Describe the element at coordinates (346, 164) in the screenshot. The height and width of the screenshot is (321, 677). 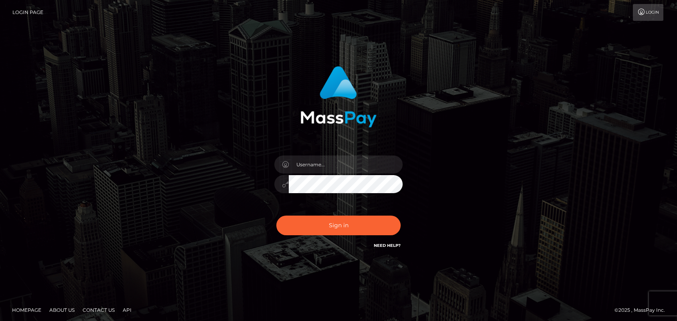
I see `input: Username...` at that location.